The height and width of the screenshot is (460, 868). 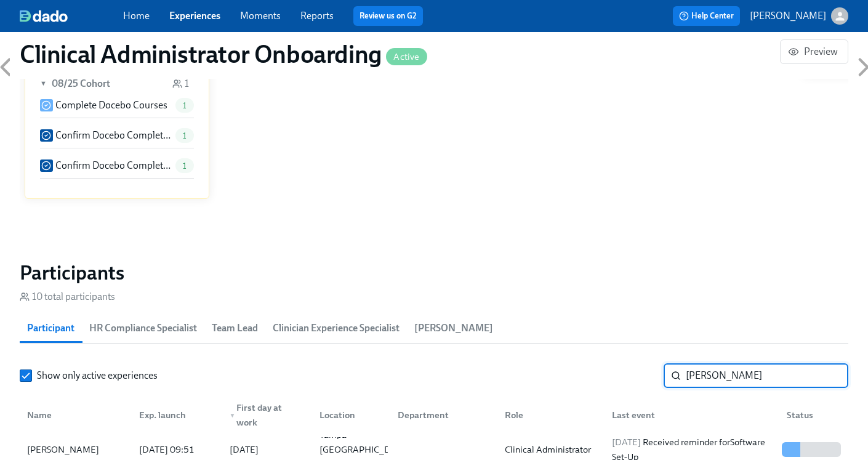 I want to click on a: Experiences, so click(x=195, y=16).